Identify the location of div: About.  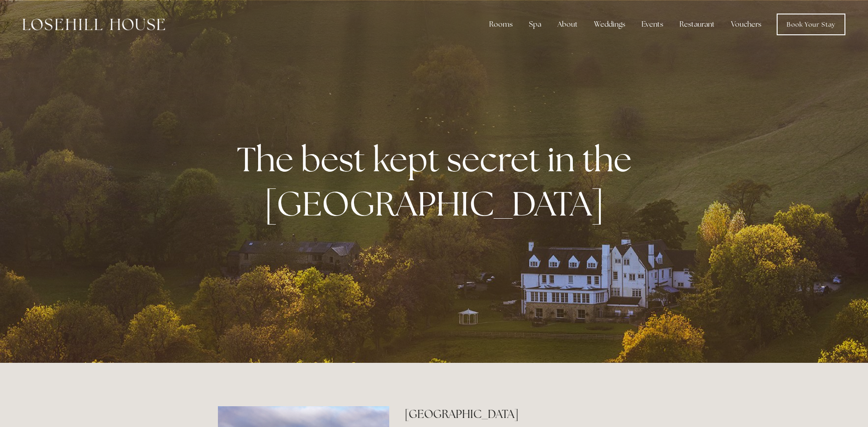
(568, 24).